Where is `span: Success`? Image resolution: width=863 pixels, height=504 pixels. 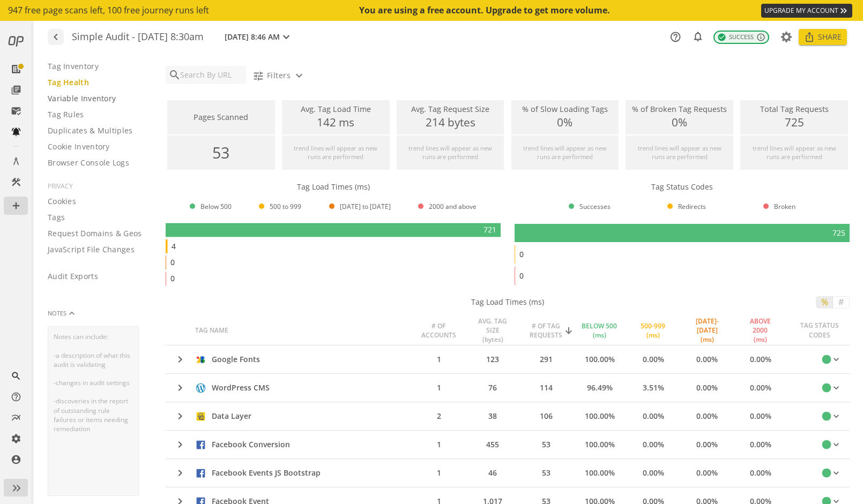 span: Success is located at coordinates (736, 37).